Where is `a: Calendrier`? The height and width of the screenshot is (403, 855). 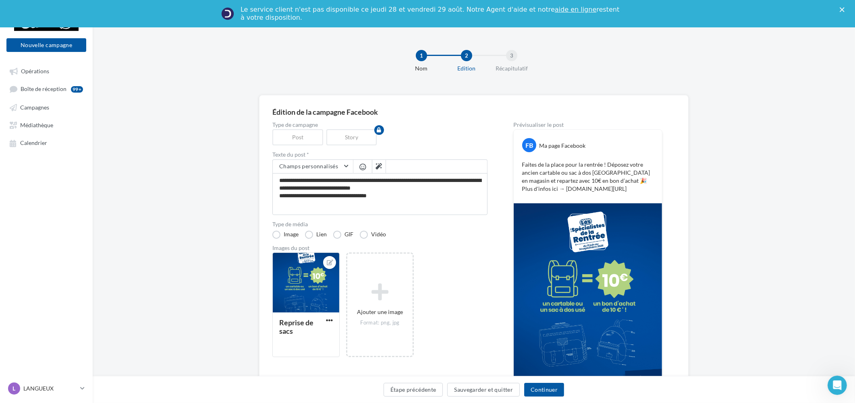
a: Calendrier is located at coordinates (46, 143).